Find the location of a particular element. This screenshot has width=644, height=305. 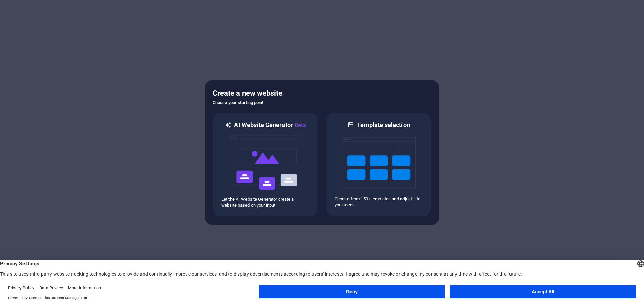

p: Let the AI Website Generator create a website based on your input. is located at coordinates (265, 202).